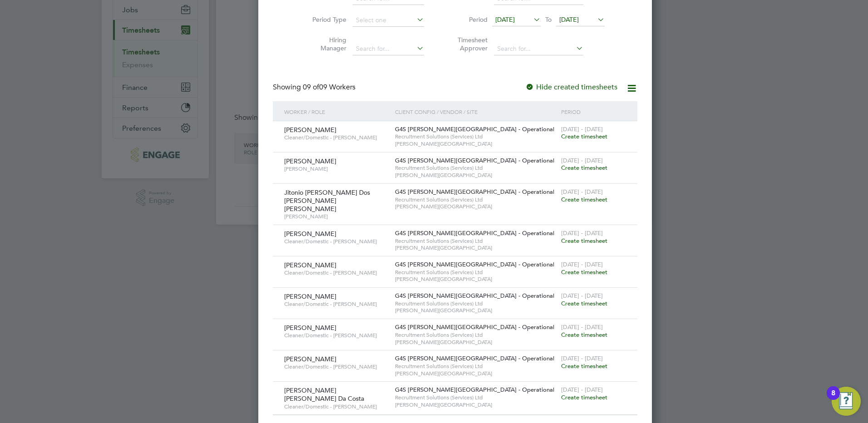 Image resolution: width=868 pixels, height=423 pixels. I want to click on span: 09 of, so click(311, 87).